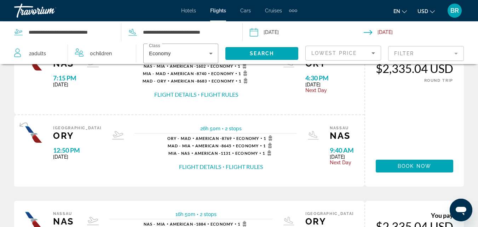 This screenshot has width=478, height=227. I want to click on span: ORY - MAD, so click(179, 138).